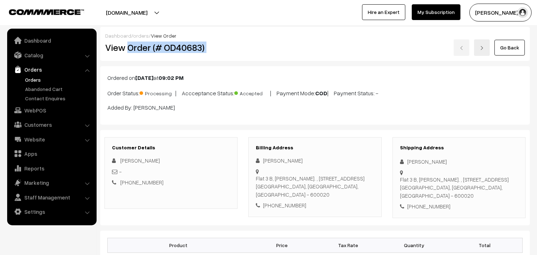 This screenshot has height=255, width=537. What do you see at coordinates (51, 124) in the screenshot?
I see `a: Customers` at bounding box center [51, 124].